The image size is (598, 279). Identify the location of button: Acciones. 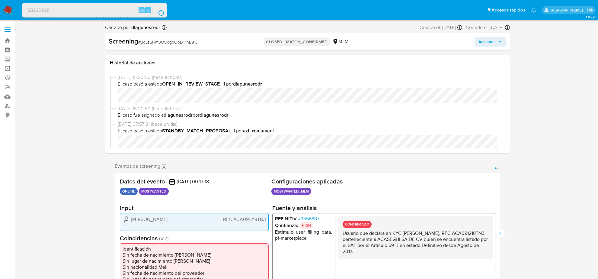
(490, 42).